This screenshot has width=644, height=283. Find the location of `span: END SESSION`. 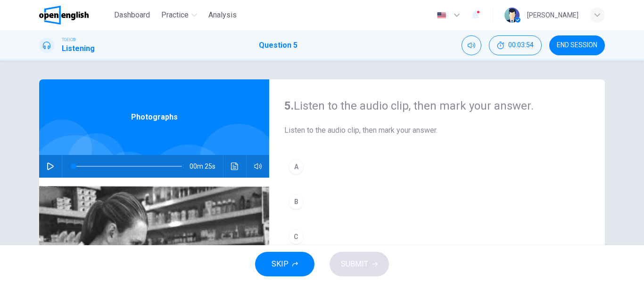

span: END SESSION is located at coordinates (577, 45).